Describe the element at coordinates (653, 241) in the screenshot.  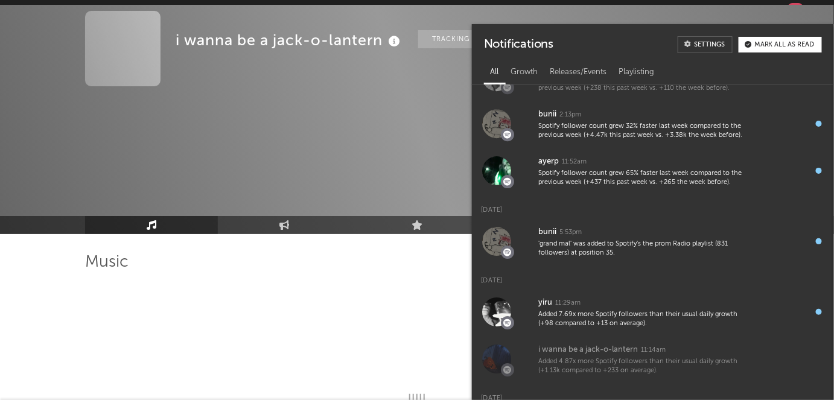
I see `a: bunii5:53pm'grand mal' was added to Spotify's the prom Radio playlist (831 followers) at position...` at that location.